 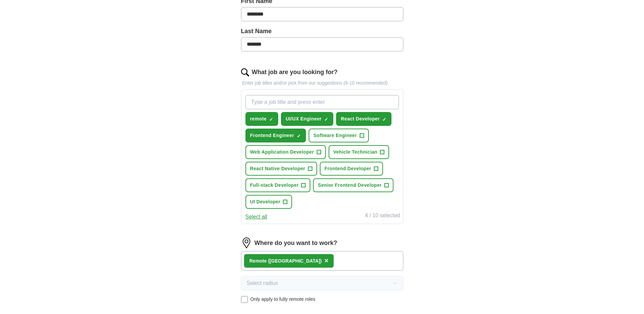 I want to click on span: Web Application Developer, so click(x=282, y=152).